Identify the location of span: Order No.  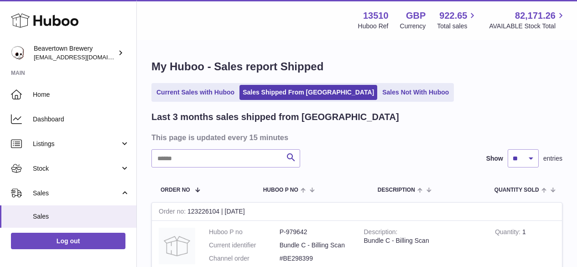
(175, 190).